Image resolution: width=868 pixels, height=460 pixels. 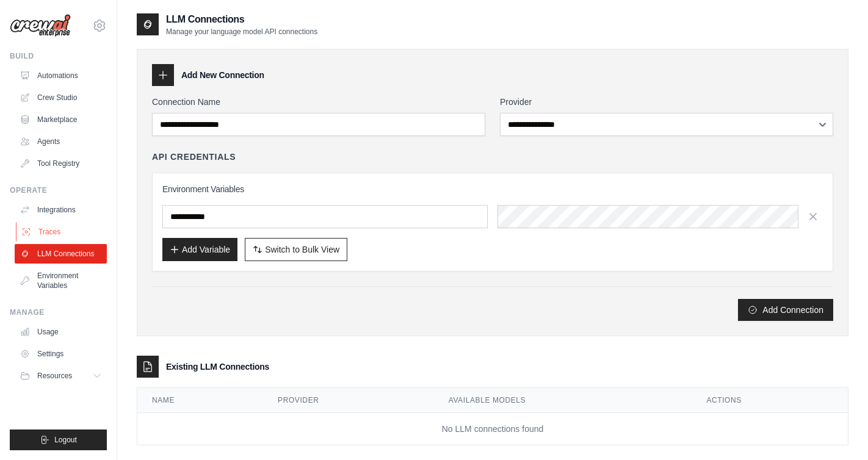 What do you see at coordinates (61, 376) in the screenshot?
I see `button: Resources` at bounding box center [61, 376].